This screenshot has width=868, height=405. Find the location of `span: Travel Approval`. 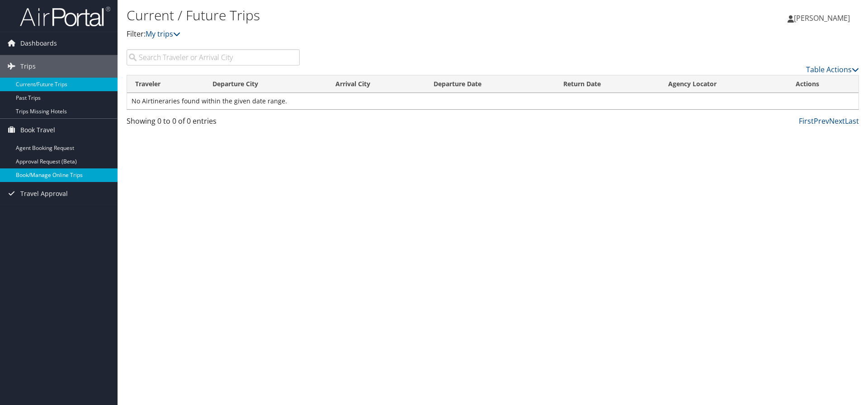

span: Travel Approval is located at coordinates (44, 194).